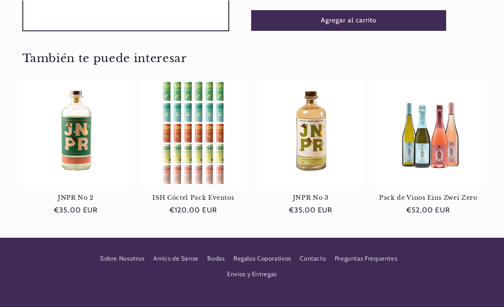 The width and height of the screenshot is (504, 307). What do you see at coordinates (176, 259) in the screenshot?
I see `a: Amics de Sense` at bounding box center [176, 259].